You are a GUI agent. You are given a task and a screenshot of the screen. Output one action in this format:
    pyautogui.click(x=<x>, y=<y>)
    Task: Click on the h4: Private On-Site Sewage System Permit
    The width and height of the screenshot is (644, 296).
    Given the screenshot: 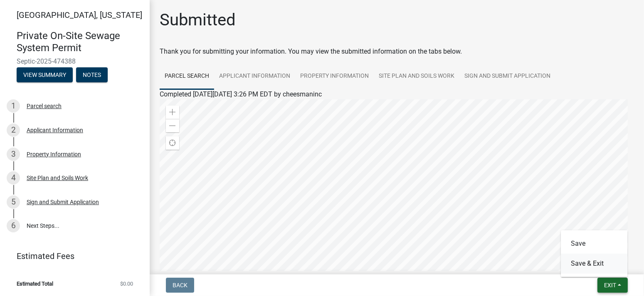 What is the action you would take?
    pyautogui.click(x=80, y=42)
    